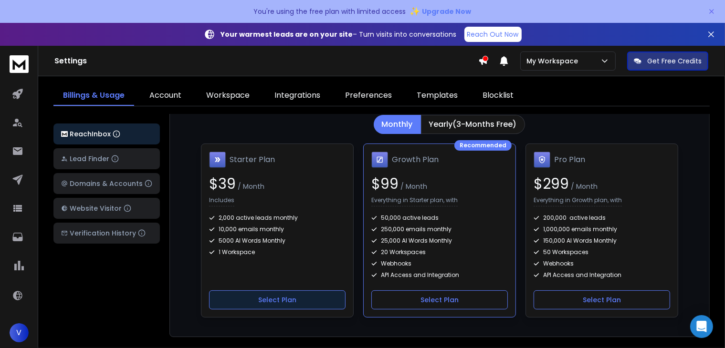 The width and height of the screenshot is (725, 348). What do you see at coordinates (493, 34) in the screenshot?
I see `p: Reach Out Now` at bounding box center [493, 34].